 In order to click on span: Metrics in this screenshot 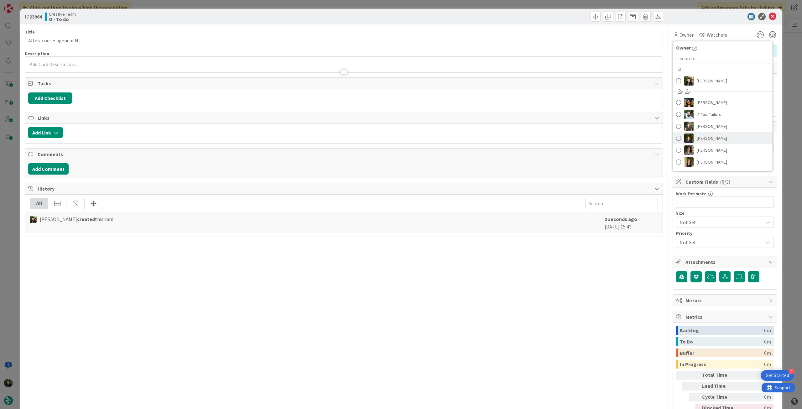, I will do `click(726, 317)`.